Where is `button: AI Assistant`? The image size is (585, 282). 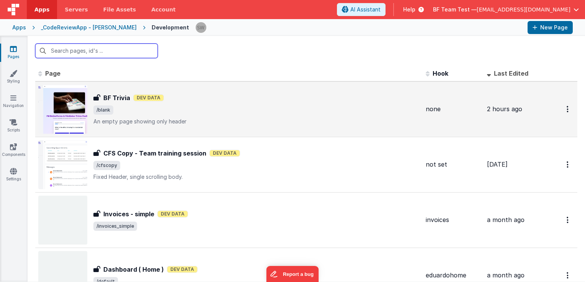 button: AI Assistant is located at coordinates (361, 10).